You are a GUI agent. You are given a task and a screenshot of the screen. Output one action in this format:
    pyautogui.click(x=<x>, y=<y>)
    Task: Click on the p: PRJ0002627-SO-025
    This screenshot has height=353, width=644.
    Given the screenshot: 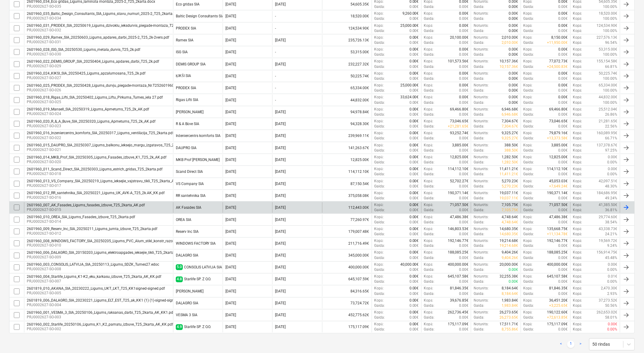 What is the action you would take?
    pyautogui.click(x=94, y=102)
    